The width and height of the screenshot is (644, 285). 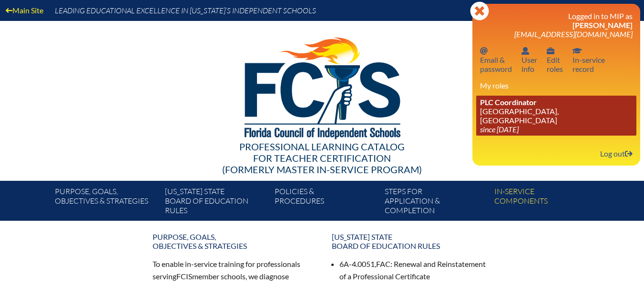 What do you see at coordinates (629, 154) in the screenshot?
I see `svg: Log out` at bounding box center [629, 154].